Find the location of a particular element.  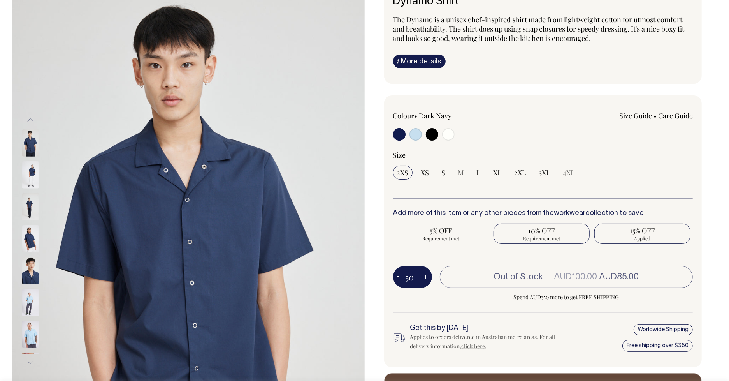

input: XL is located at coordinates (498, 172).